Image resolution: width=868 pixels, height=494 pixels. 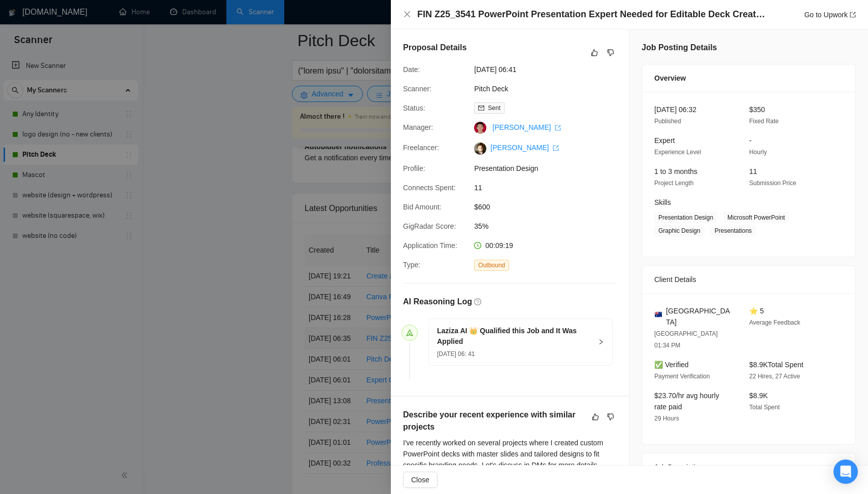 What do you see at coordinates (678, 153) in the screenshot?
I see `span: Experience Level` at bounding box center [678, 153].